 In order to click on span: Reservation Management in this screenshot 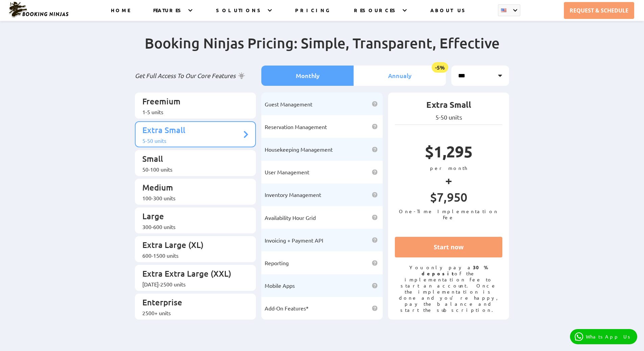, I will do `click(296, 127)`.